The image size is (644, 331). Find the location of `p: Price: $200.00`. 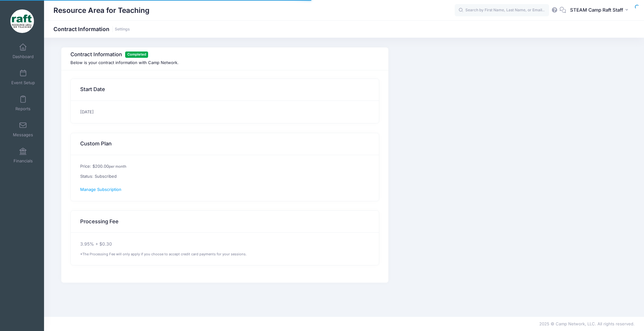

p: Price: $200.00 is located at coordinates (225, 166).